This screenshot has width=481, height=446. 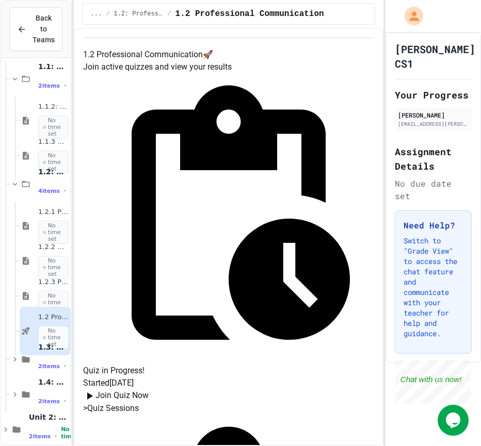 I want to click on h2: Assignment Details, so click(x=433, y=159).